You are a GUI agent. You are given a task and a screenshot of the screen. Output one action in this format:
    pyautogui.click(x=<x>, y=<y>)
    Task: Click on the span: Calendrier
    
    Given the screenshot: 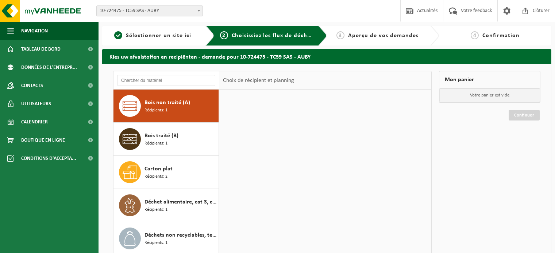 What is the action you would take?
    pyautogui.click(x=34, y=122)
    